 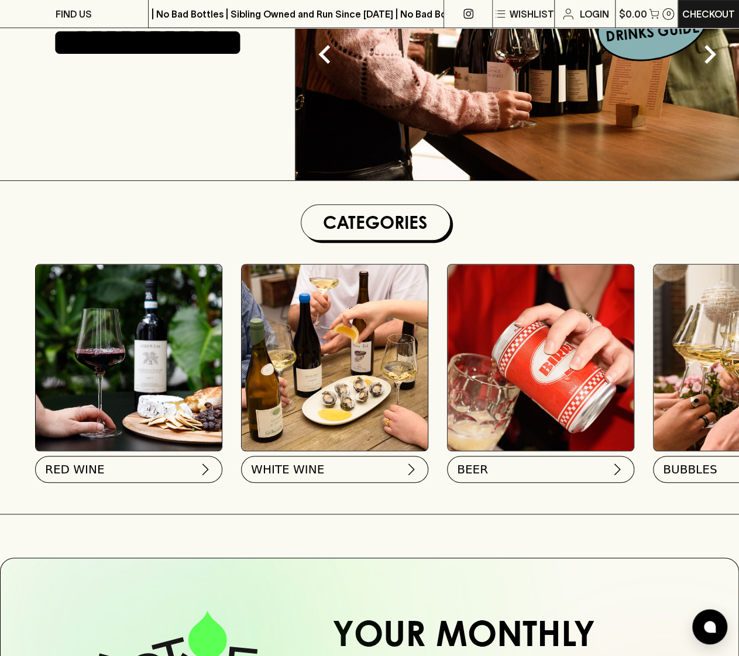 I want to click on img: Red Wine Tasting, so click(x=129, y=358).